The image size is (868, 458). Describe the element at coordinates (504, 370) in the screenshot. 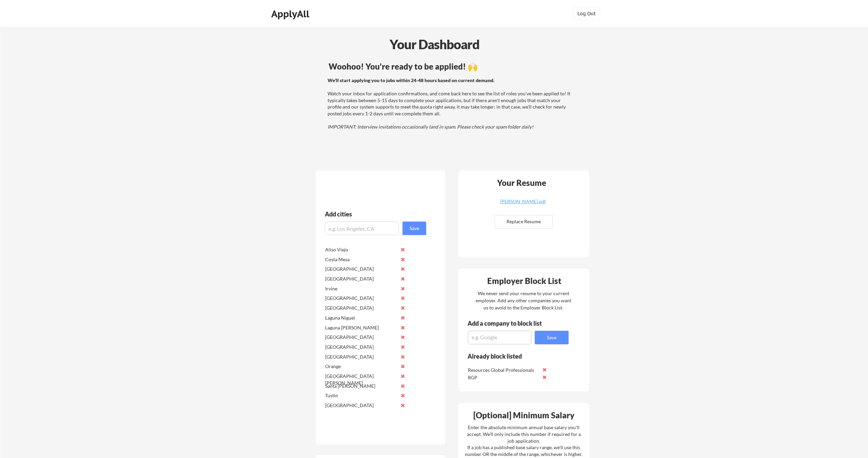

I see `div: Resources Global Professionals` at that location.